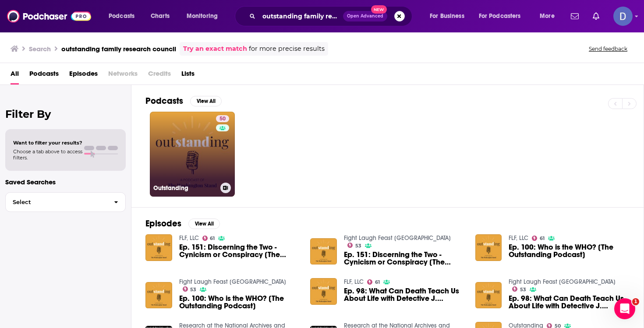 This screenshot has height=328, width=644. I want to click on span: for more precise results, so click(286, 49).